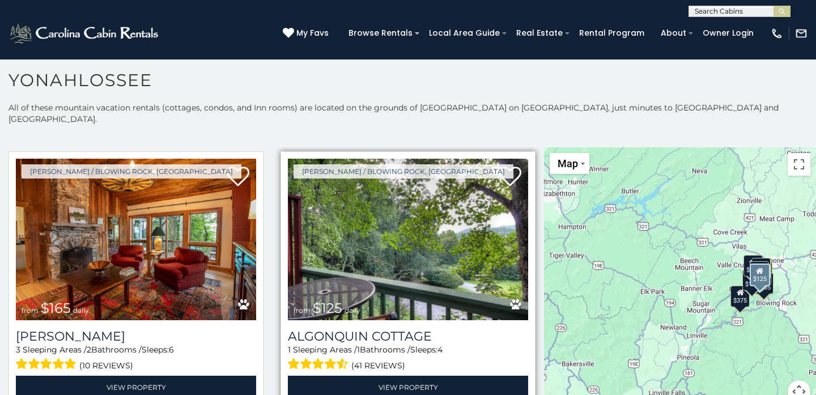 The image size is (816, 395). Describe the element at coordinates (728, 33) in the screenshot. I see `a: Owner Login` at that location.